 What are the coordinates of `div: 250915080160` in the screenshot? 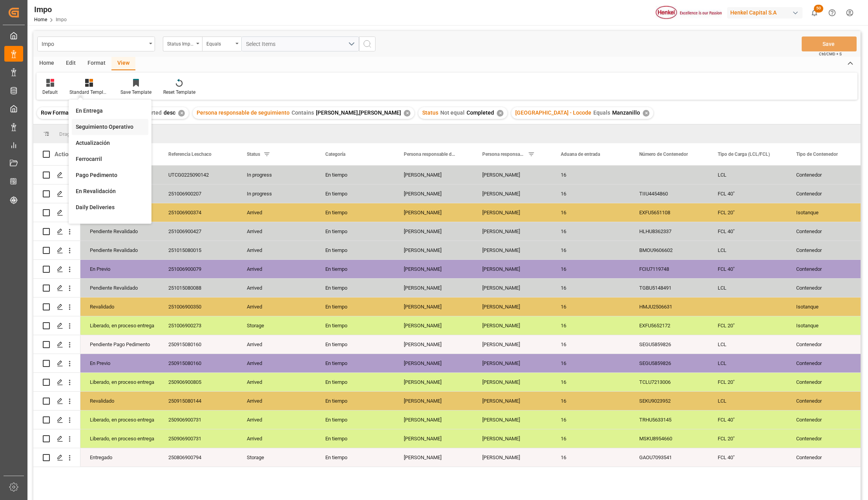 It's located at (198, 363).